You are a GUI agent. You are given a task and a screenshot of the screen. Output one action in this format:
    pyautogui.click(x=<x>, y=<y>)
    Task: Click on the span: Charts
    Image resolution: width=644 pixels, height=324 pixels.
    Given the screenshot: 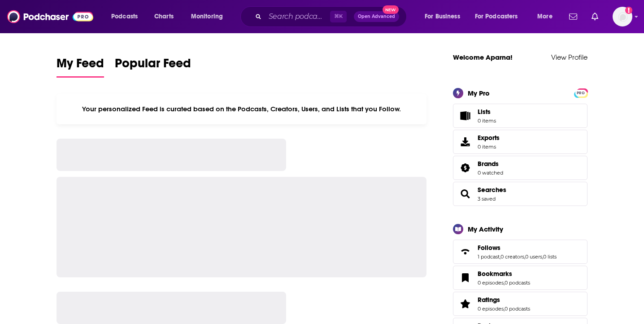 What is the action you would take?
    pyautogui.click(x=164, y=16)
    